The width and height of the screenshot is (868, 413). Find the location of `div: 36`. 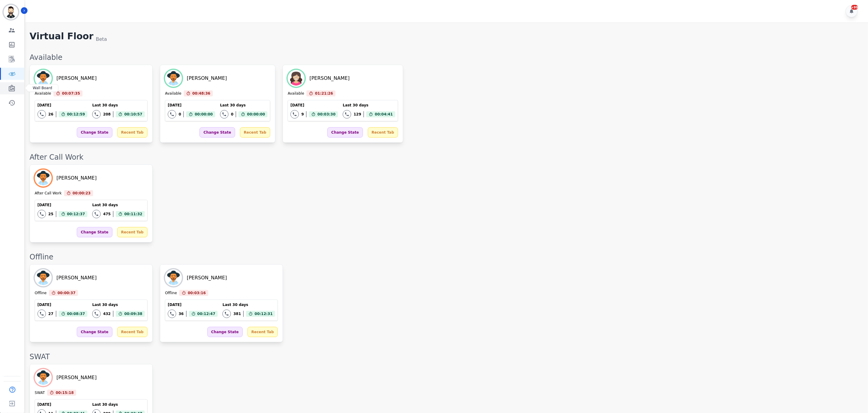

div: 36 is located at coordinates (181, 314).